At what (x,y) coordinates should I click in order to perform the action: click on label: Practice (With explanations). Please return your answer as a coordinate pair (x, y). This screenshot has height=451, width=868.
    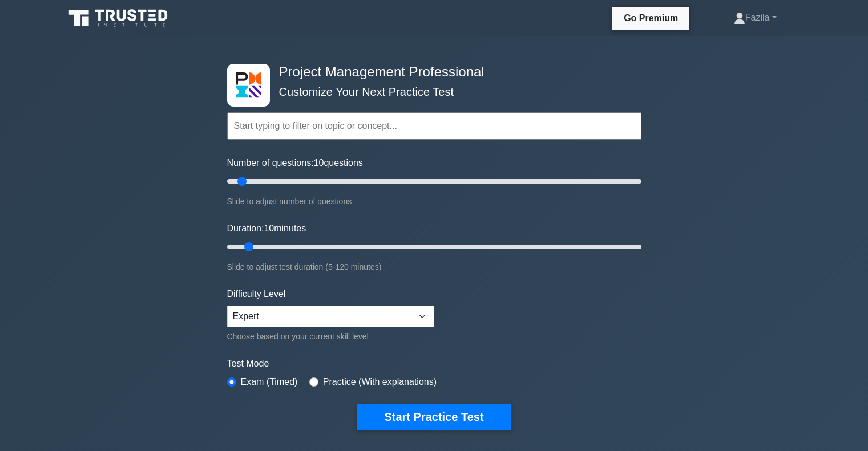
    Looking at the image, I should click on (379, 382).